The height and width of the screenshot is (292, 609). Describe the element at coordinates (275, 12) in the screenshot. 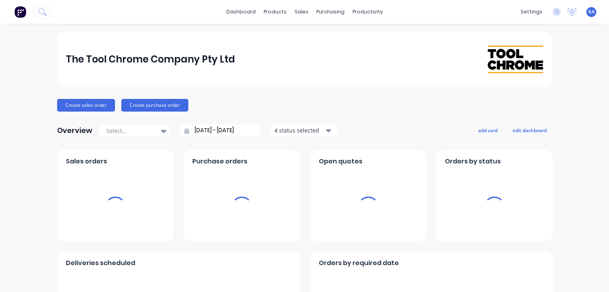

I see `div: products` at that location.